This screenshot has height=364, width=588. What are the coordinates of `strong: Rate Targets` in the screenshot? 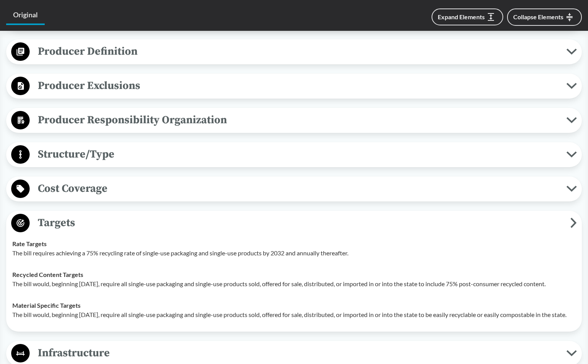 It's located at (29, 243).